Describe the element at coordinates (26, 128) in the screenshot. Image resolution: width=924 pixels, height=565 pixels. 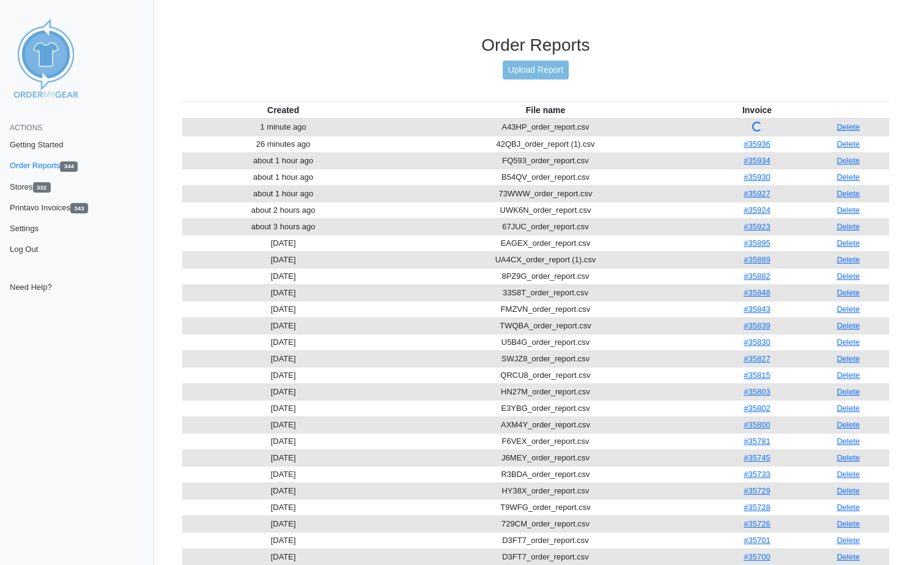
I see `span: Actions` at that location.